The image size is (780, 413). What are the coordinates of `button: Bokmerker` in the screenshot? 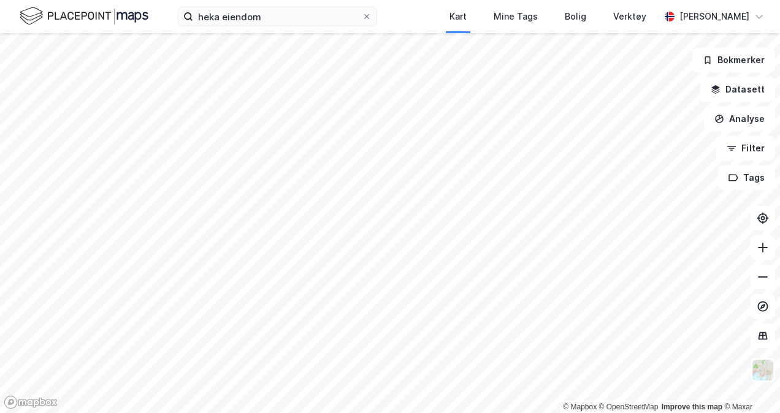 It's located at (733, 60).